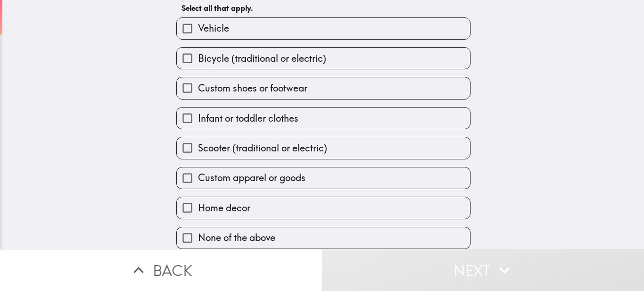 This screenshot has height=291, width=644. I want to click on button: Custom apparel or goods, so click(324, 178).